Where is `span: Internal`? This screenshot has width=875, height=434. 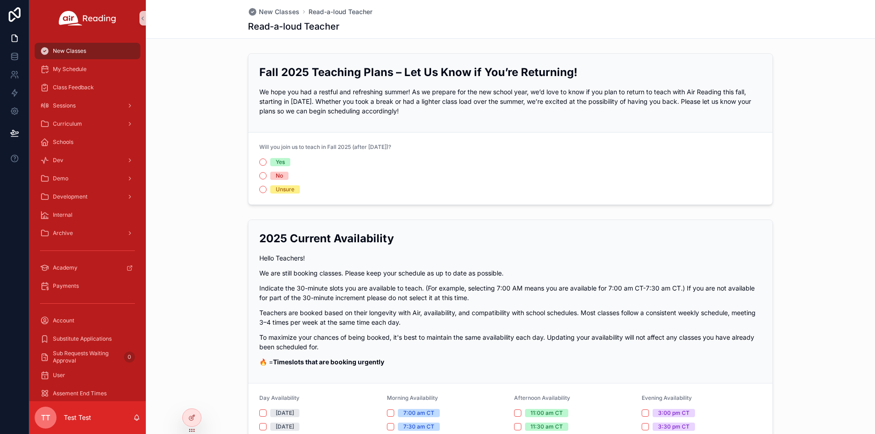 span: Internal is located at coordinates (62, 215).